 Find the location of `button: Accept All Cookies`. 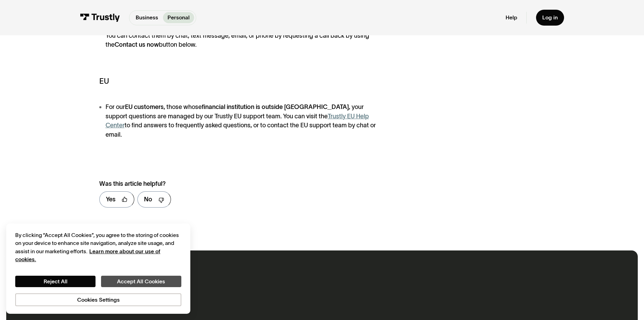

button: Accept All Cookies is located at coordinates (141, 281).